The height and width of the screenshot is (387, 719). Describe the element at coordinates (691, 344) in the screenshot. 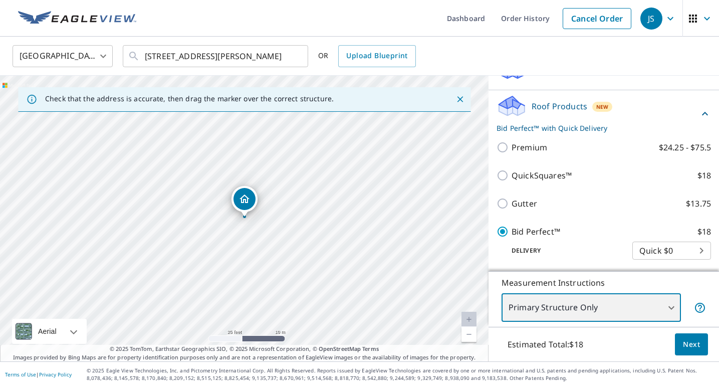

I see `span: Next` at that location.